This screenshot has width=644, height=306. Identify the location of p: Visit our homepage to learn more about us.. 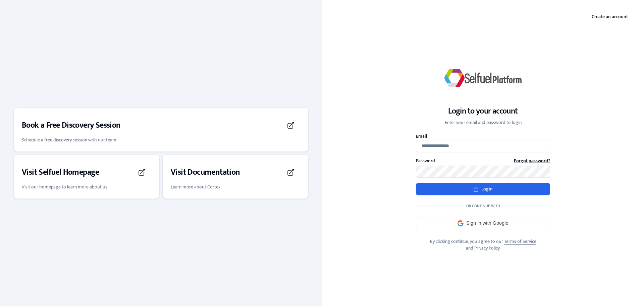
(87, 187).